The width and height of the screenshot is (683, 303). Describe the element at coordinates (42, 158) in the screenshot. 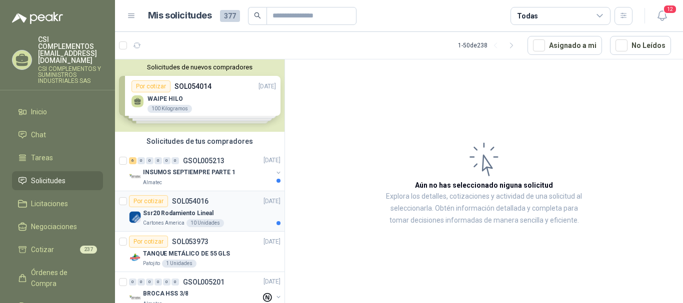

I see `span: Tareas` at that location.